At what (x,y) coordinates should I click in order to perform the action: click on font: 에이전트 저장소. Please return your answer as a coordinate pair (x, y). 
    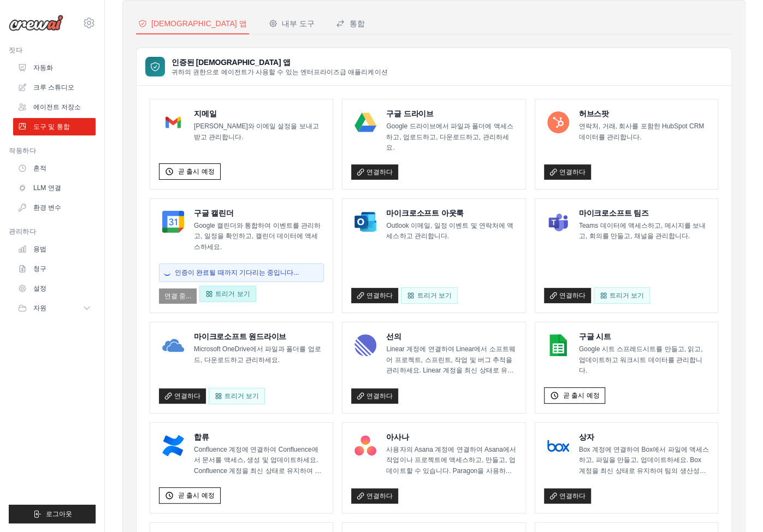
    Looking at the image, I should click on (57, 107).